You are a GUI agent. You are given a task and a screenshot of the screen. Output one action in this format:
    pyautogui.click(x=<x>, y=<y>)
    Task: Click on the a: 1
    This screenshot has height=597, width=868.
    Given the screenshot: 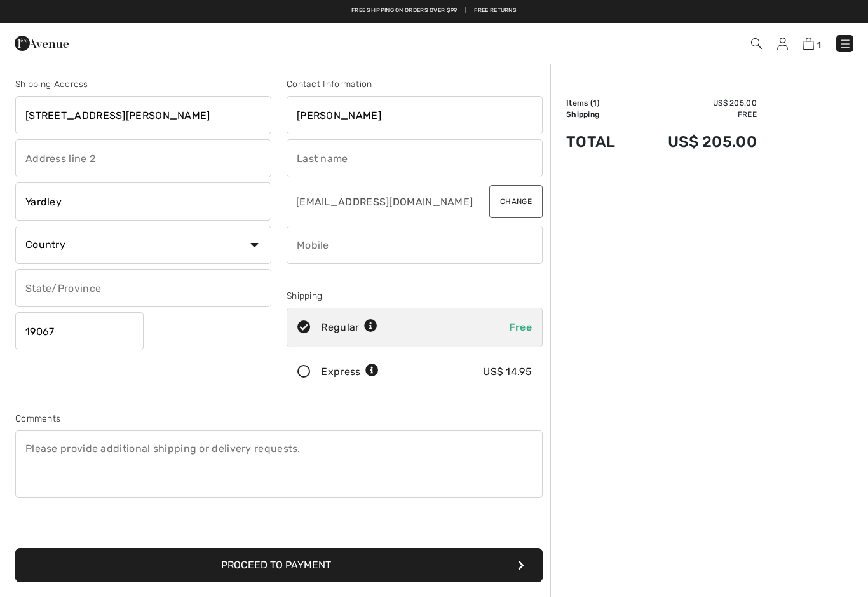 What is the action you would take?
    pyautogui.click(x=812, y=43)
    